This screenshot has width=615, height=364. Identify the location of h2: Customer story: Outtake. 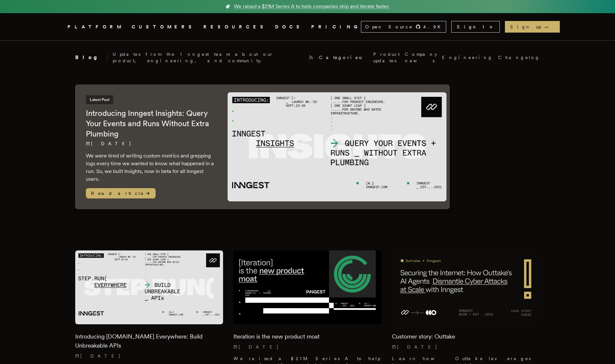
(466, 337).